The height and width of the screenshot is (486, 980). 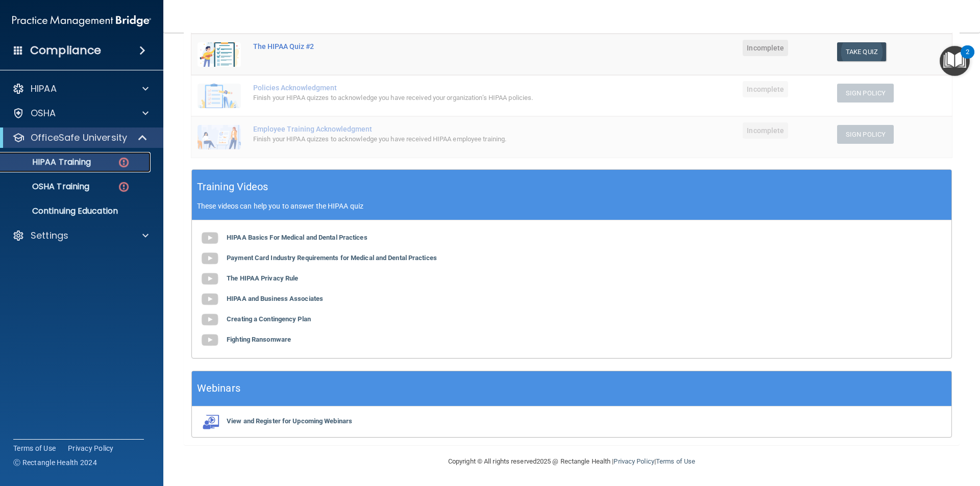 I want to click on div: Policies Acknowledgment, so click(x=433, y=88).